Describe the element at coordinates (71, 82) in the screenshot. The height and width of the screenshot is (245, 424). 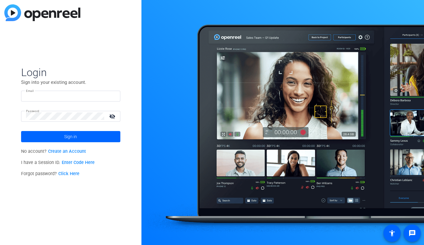
I see `p: Sign into your existing account.` at that location.